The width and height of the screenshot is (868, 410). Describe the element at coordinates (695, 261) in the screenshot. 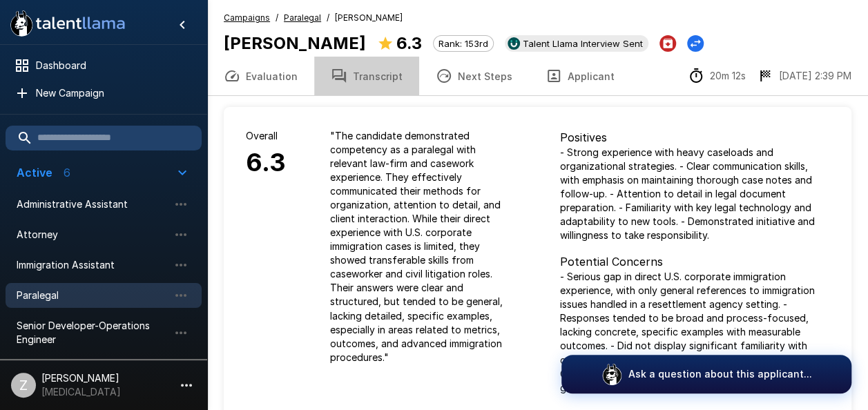

I see `p: Potential Concerns` at that location.